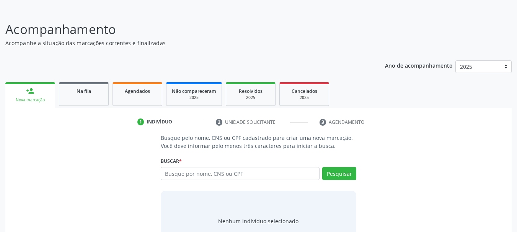 This screenshot has width=517, height=232. What do you see at coordinates (194, 91) in the screenshot?
I see `span: Não compareceram` at bounding box center [194, 91].